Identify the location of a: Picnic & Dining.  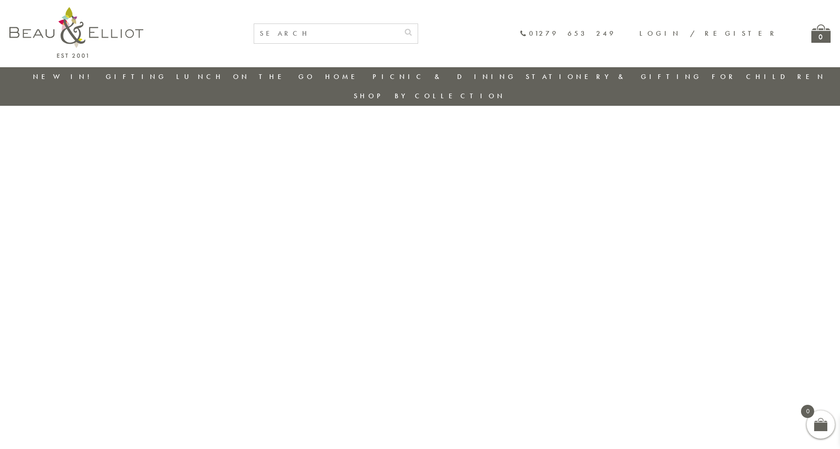
(445, 77).